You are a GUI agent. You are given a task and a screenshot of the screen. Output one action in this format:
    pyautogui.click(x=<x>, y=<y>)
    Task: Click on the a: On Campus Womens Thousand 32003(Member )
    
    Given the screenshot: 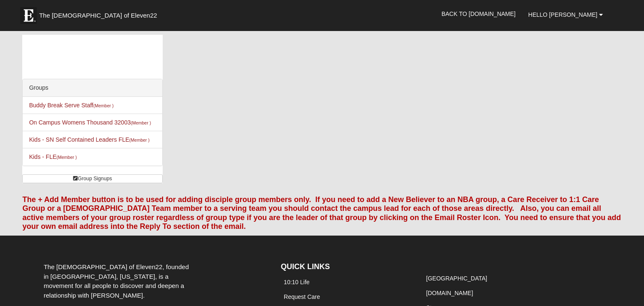 What is the action you would take?
    pyautogui.click(x=90, y=122)
    